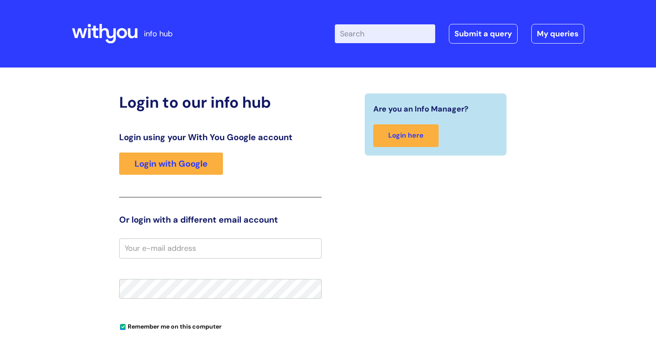 The width and height of the screenshot is (656, 338). What do you see at coordinates (483, 34) in the screenshot?
I see `a: Submit a query` at bounding box center [483, 34].